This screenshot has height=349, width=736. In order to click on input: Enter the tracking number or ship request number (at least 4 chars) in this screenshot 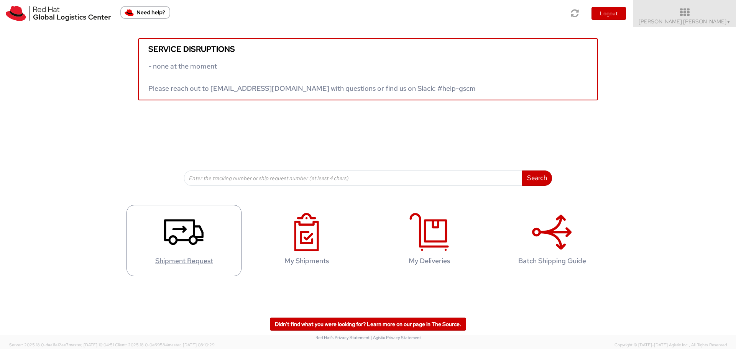, I will do `click(353, 178)`.